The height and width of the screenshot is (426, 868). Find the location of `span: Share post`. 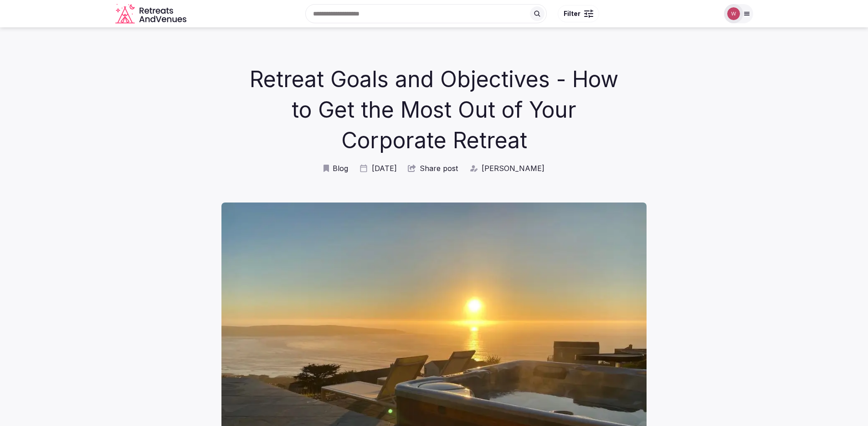

span: Share post is located at coordinates (439, 168).